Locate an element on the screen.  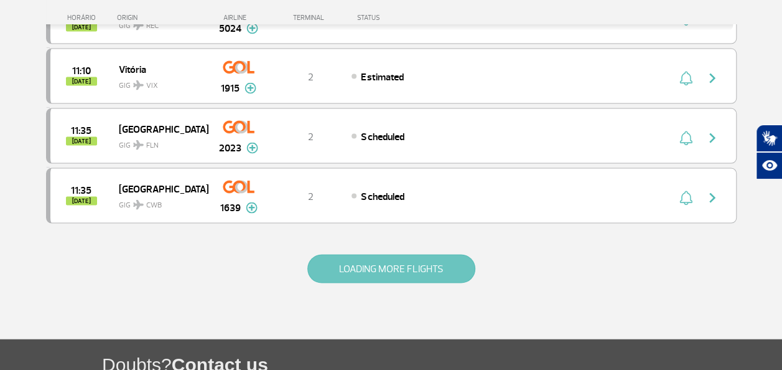
button: Abrir tradutor de língua de sinais. is located at coordinates (769, 138).